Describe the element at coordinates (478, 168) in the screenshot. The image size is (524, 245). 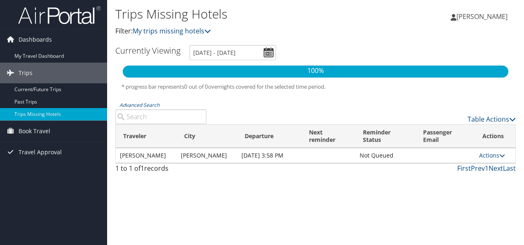
I see `a: Prev` at that location.